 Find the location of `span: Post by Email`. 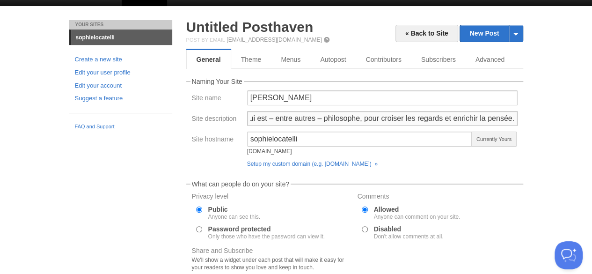

span: Post by Email is located at coordinates (206, 40).